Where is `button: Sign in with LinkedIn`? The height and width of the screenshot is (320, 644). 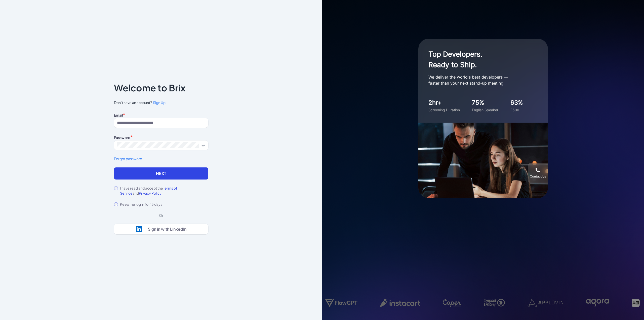 button: Sign in with LinkedIn is located at coordinates (161, 229).